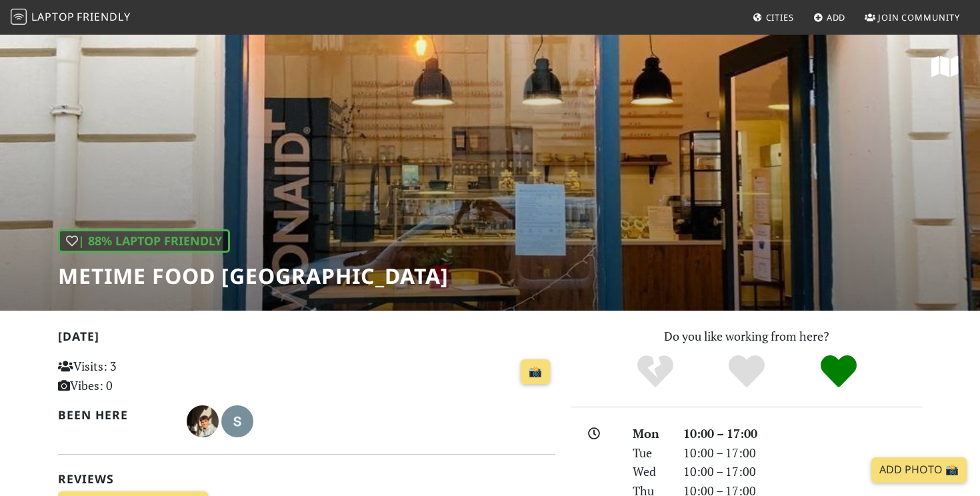 This screenshot has width=980, height=496. What do you see at coordinates (237, 420) in the screenshot?
I see `span: sutirezic` at bounding box center [237, 420].